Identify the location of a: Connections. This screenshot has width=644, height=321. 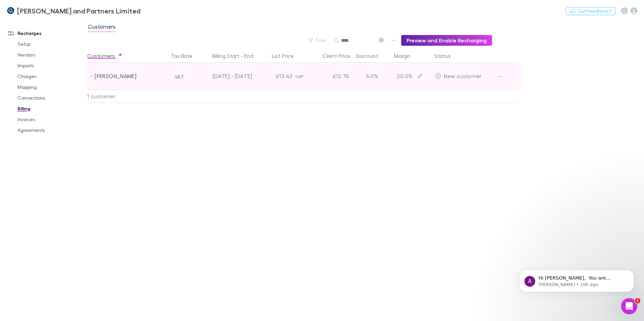
(51, 98).